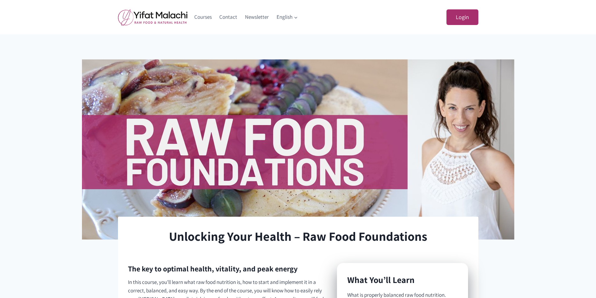  What do you see at coordinates (287, 17) in the screenshot?
I see `a: English` at bounding box center [287, 17].